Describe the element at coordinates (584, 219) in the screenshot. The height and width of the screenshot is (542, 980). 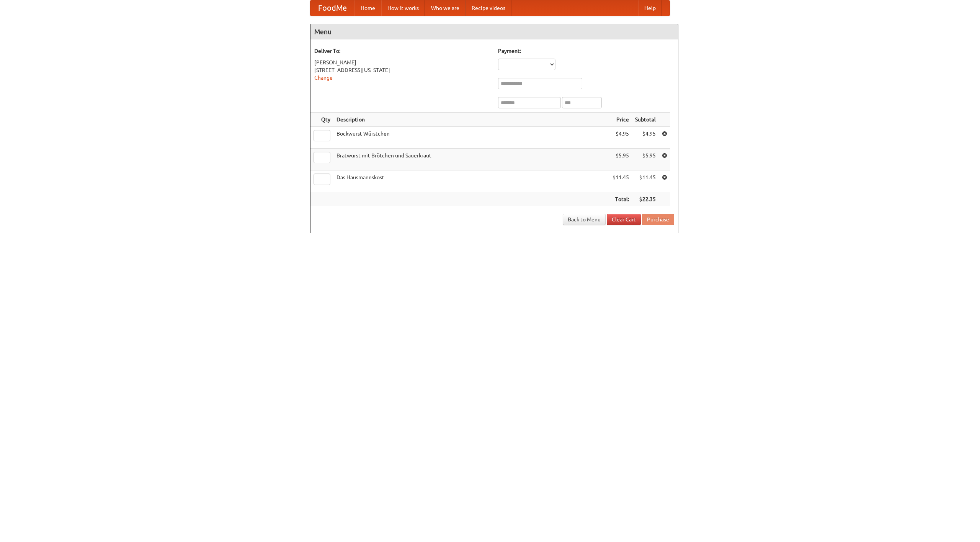
I see `a: Back to Menu` at that location.